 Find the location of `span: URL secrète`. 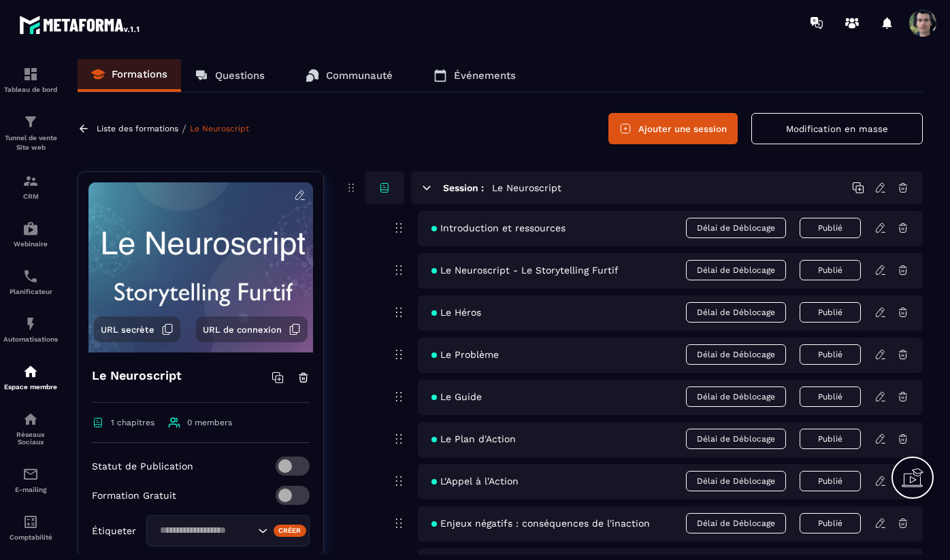

span: URL secrète is located at coordinates (127, 330).